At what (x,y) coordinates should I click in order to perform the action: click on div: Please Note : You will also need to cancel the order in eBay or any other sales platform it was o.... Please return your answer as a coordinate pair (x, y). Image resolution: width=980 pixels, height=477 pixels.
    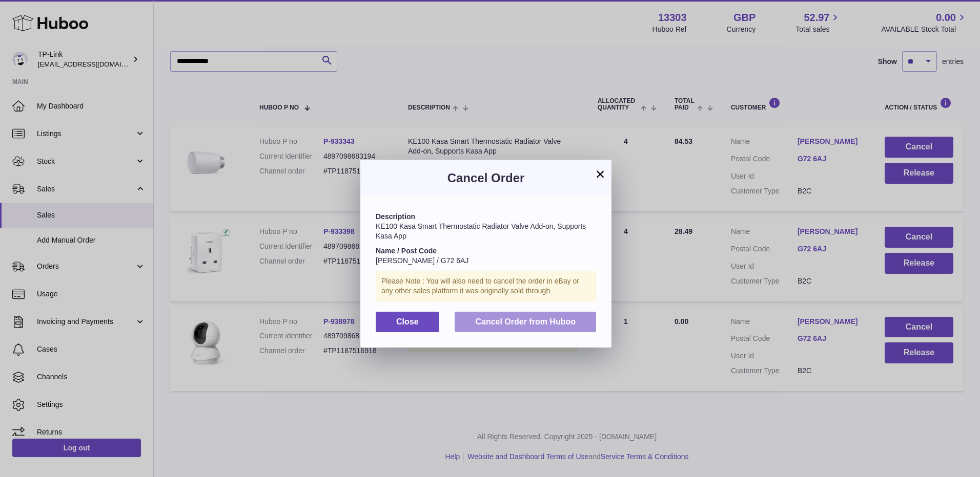
    Looking at the image, I should click on (486, 286).